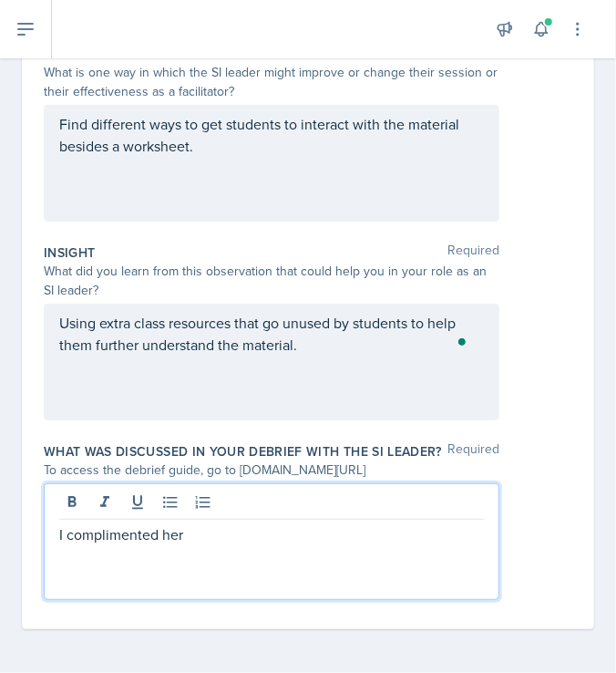 This screenshot has height=673, width=616. Describe the element at coordinates (272, 334) in the screenshot. I see `div: To enrich screen reader interactions, please activate Accessibility in Grammarly extension settings` at that location.